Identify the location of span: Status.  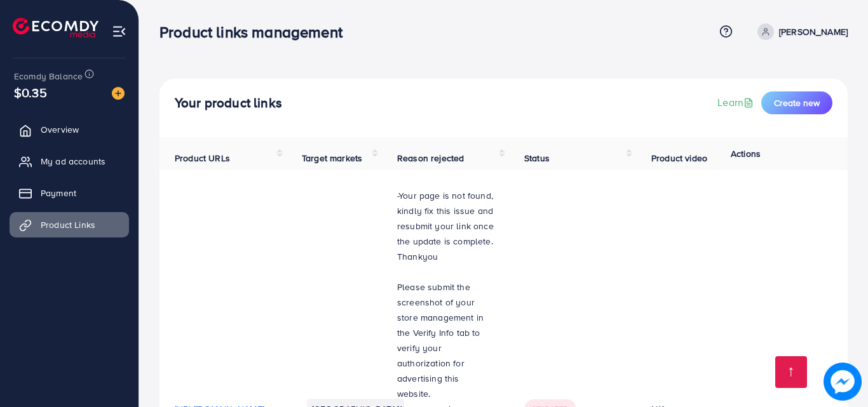
(537, 158).